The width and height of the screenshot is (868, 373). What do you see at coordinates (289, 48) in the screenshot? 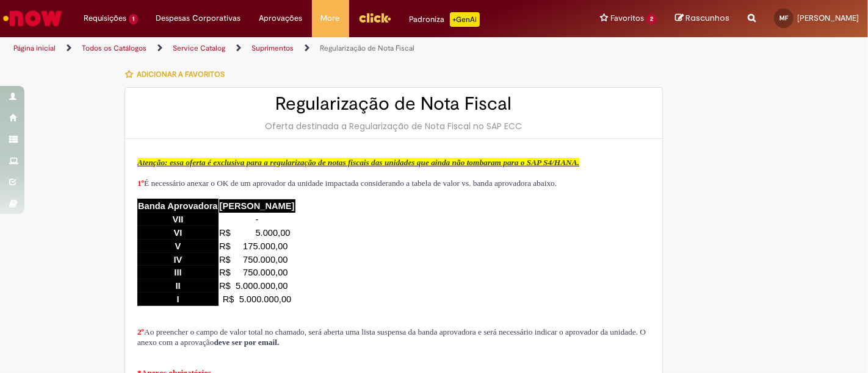
I see `ul: Trilhas de página` at bounding box center [289, 48].